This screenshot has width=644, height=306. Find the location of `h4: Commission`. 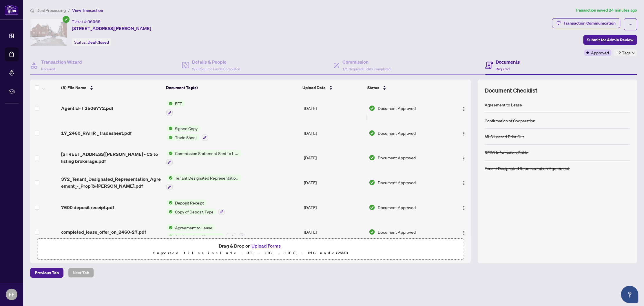

h4: Commission is located at coordinates (366, 62).